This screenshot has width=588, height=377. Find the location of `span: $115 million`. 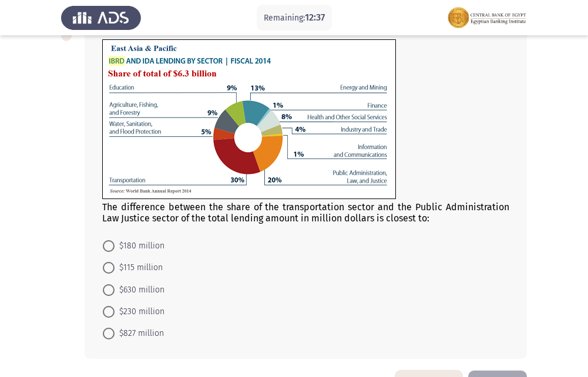

span: $115 million is located at coordinates (138, 268).